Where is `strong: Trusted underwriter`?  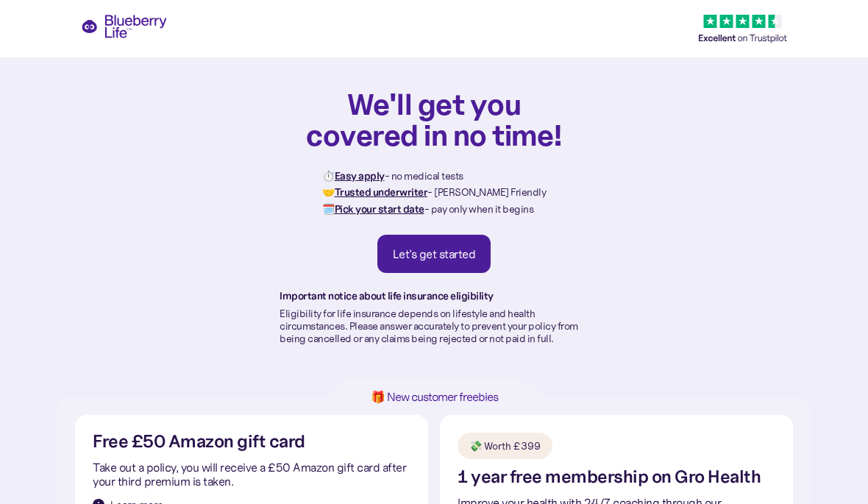
strong: Trusted underwriter is located at coordinates (381, 192).